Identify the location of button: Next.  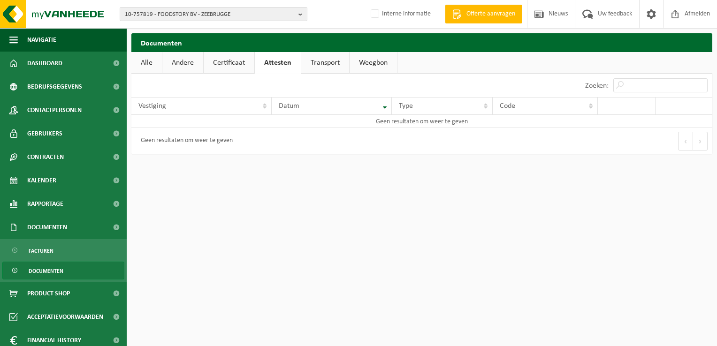
(700, 141).